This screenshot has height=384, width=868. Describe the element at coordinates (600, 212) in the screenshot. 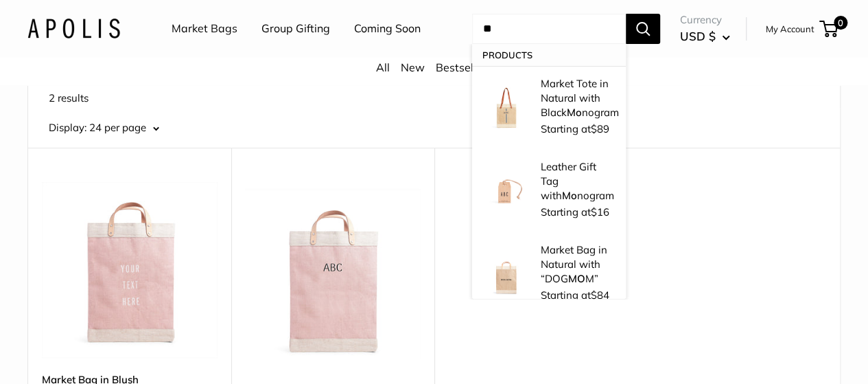

I see `span: $16` at that location.